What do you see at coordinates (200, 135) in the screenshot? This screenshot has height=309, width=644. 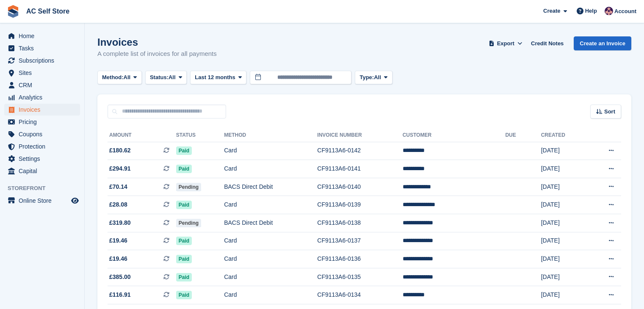 I see `th: Status` at bounding box center [200, 135].